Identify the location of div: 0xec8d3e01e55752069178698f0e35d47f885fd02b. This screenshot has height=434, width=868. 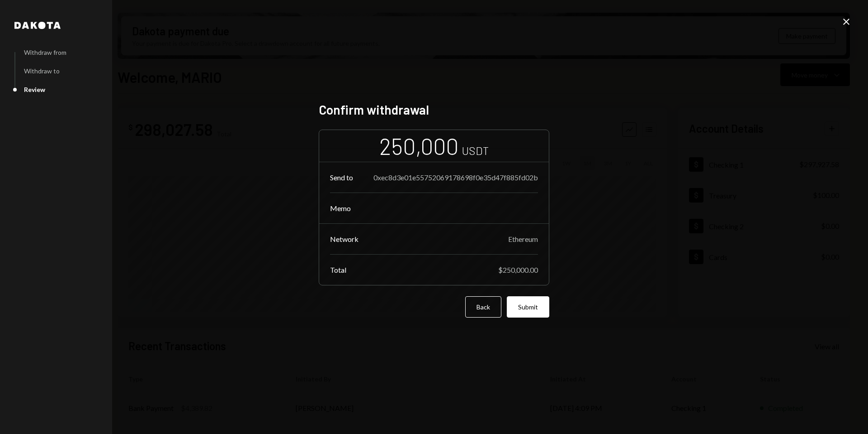
(456, 177).